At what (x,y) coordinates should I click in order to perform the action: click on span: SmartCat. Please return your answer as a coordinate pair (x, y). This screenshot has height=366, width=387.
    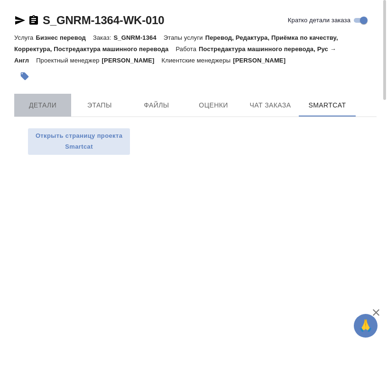
    Looking at the image, I should click on (327, 105).